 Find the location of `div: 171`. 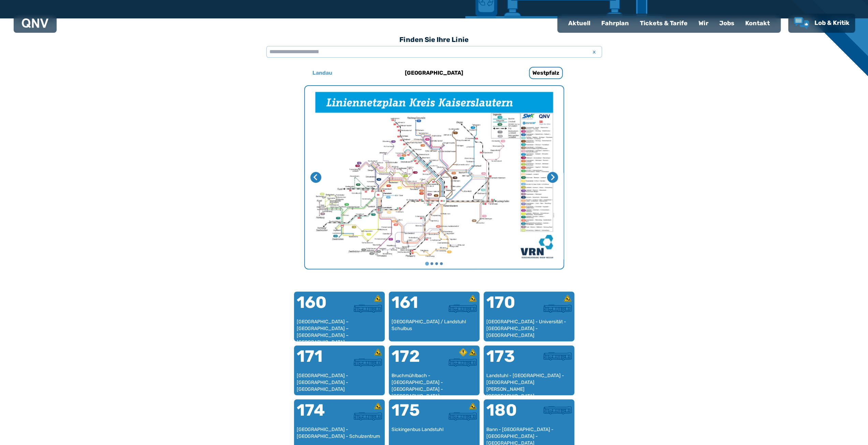

div: 171 is located at coordinates (318, 360).